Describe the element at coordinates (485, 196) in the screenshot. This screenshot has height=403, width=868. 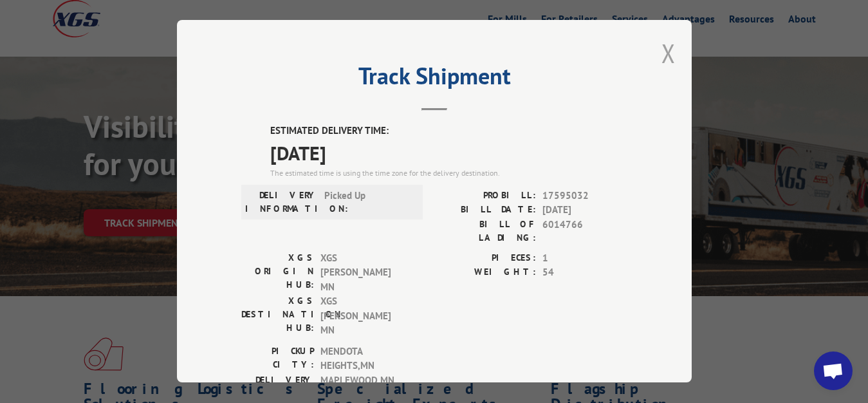
I see `label: PROBILL:` at that location.